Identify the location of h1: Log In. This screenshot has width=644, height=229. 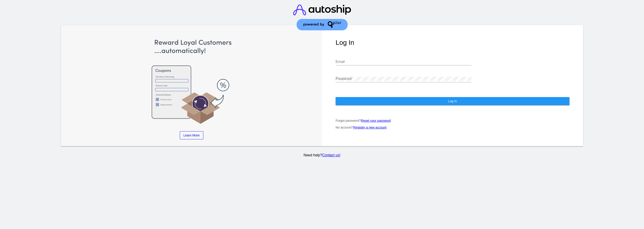
(453, 42).